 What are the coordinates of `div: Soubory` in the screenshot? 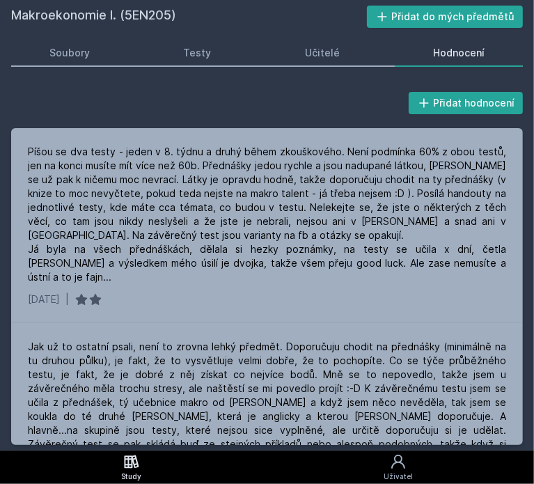 It's located at (70, 53).